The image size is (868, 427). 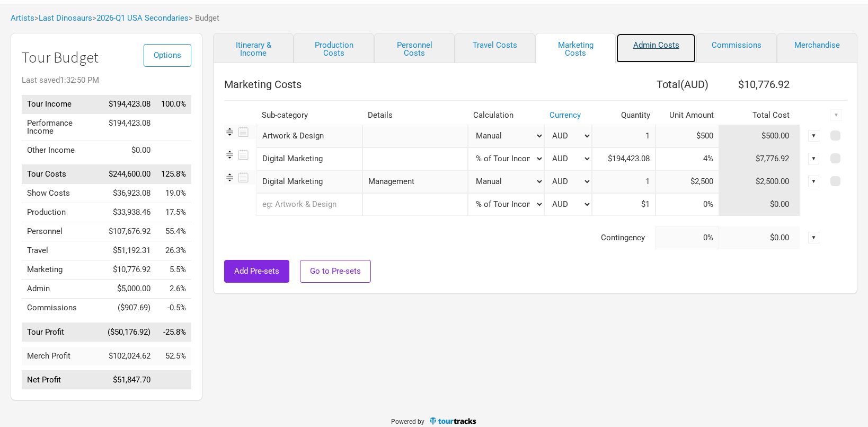 What do you see at coordinates (173, 127) in the screenshot?
I see `td: Performance Income as % of Tour Income` at bounding box center [173, 127].